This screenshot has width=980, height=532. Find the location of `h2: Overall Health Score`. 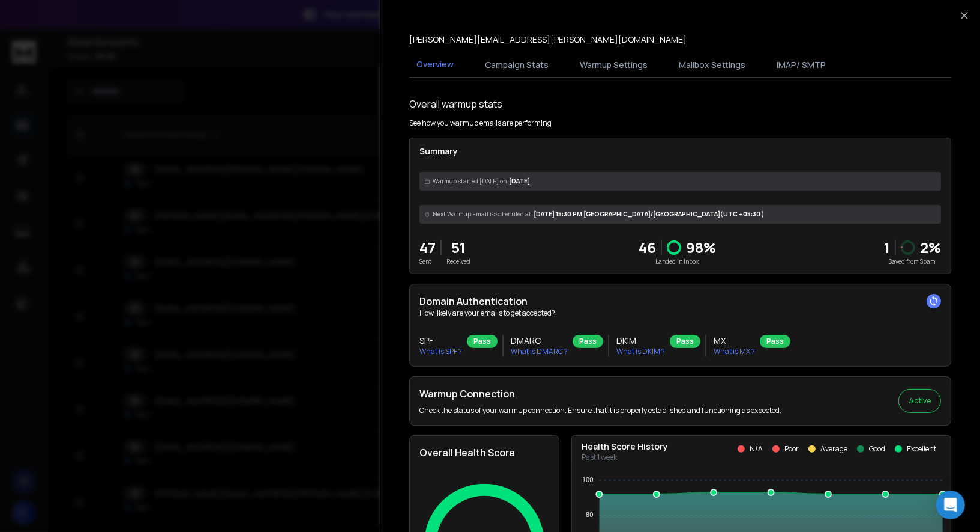

h2: Overall Health Score is located at coordinates (485, 452).